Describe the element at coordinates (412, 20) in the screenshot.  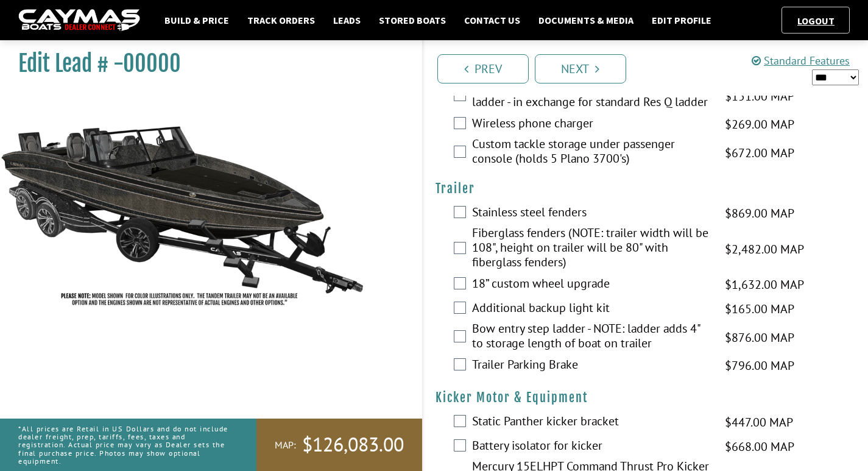
I see `a: Stored Boats` at that location.